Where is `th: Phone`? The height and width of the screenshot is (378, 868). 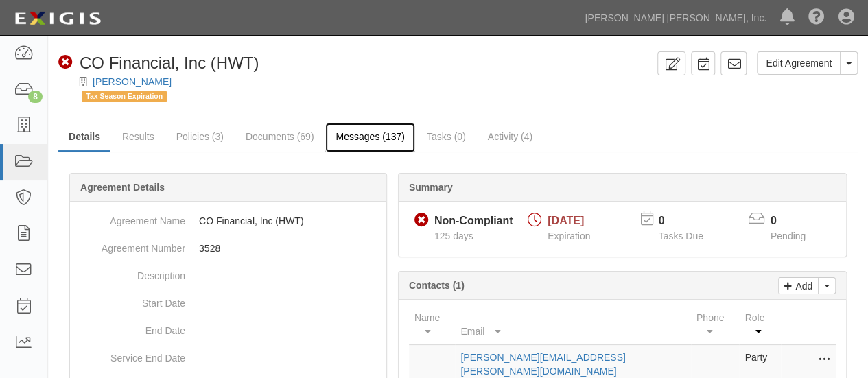
th: Phone is located at coordinates (715, 325).